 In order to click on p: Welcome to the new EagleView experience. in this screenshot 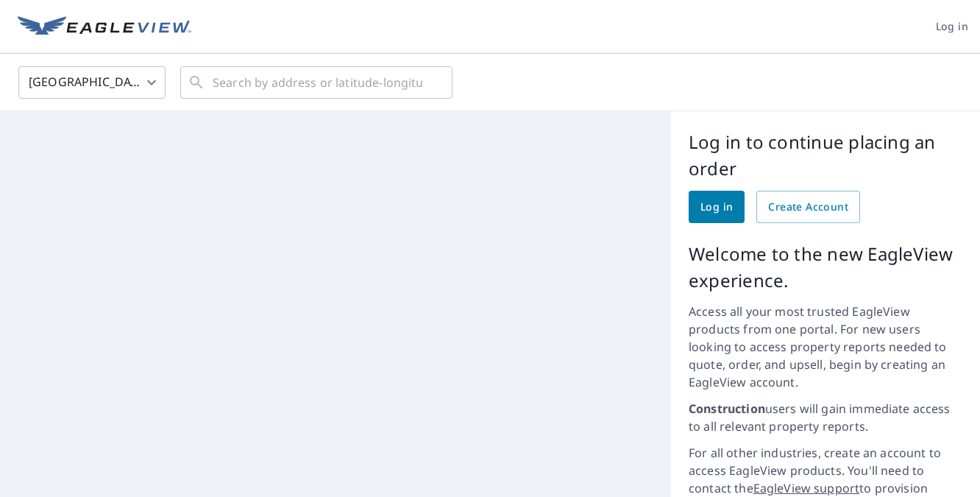, I will do `click(825, 267)`.